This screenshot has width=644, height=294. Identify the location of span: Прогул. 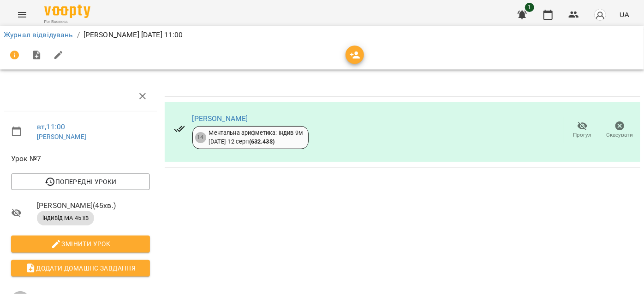
(583, 135).